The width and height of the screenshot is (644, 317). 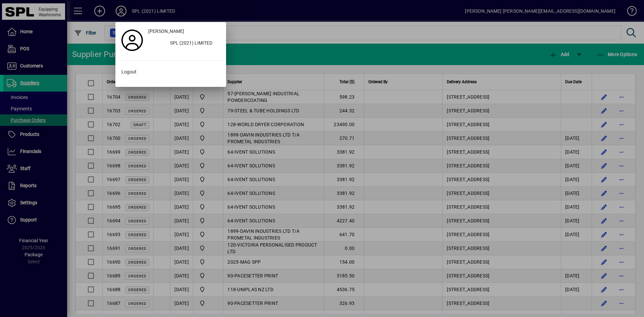 I want to click on div: SPL (2021) LIMITED, so click(x=194, y=43).